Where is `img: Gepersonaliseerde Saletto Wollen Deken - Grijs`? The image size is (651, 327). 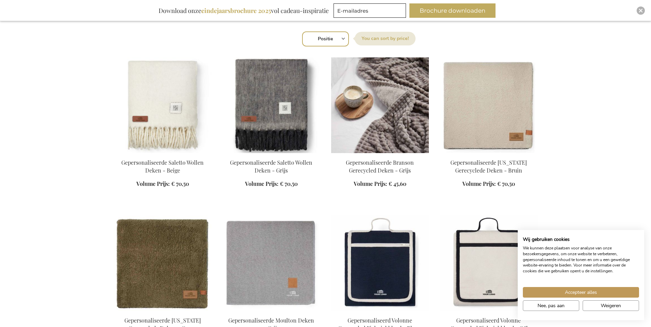
img: Gepersonaliseerde Saletto Wollen Deken - Grijs is located at coordinates (271, 105).